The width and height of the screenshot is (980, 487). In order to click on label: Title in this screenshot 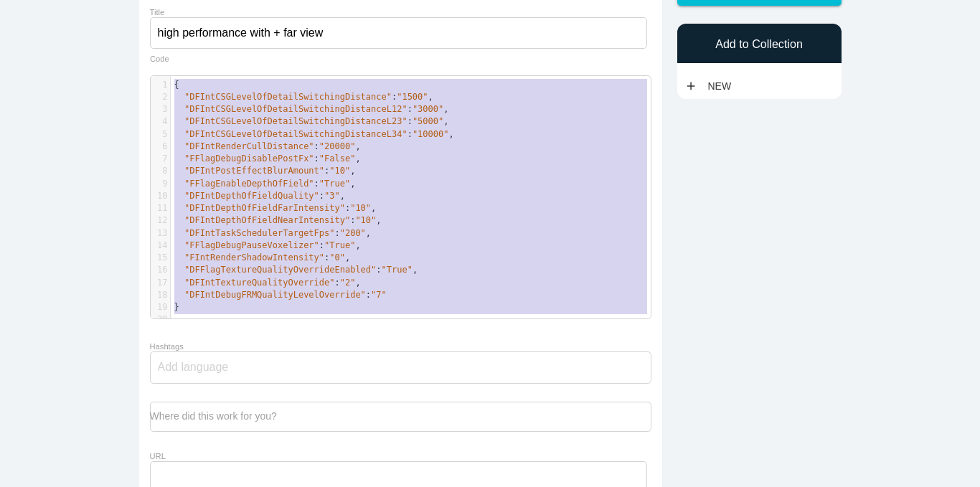, I will do `click(157, 13)`.